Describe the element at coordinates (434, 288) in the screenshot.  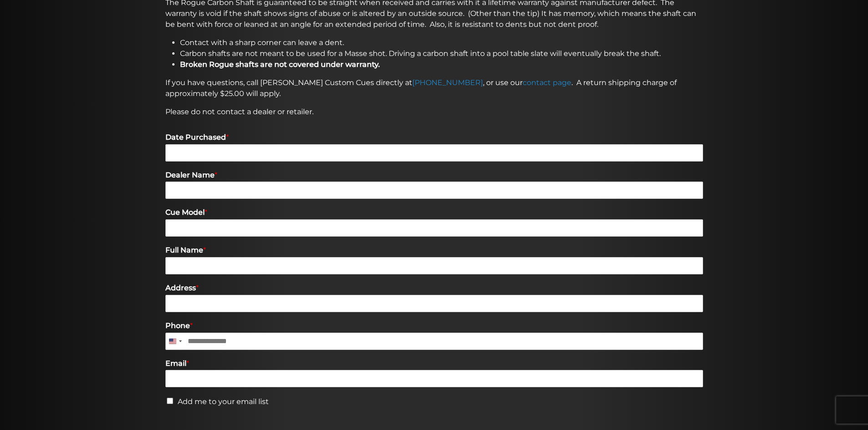
I see `label: Address` at that location.